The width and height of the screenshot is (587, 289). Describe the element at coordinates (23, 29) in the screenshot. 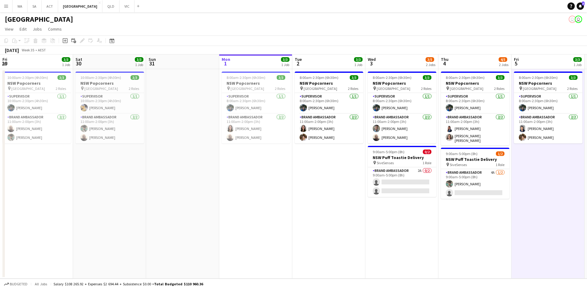

I see `a: Edit` at that location.